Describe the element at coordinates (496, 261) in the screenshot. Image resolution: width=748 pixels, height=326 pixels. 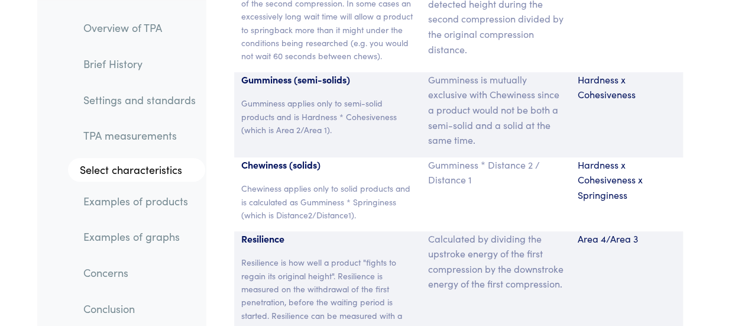
I see `p: Calculated by dividing the upstroke energy of the first compression by the downstroke energy of t...` at that location.